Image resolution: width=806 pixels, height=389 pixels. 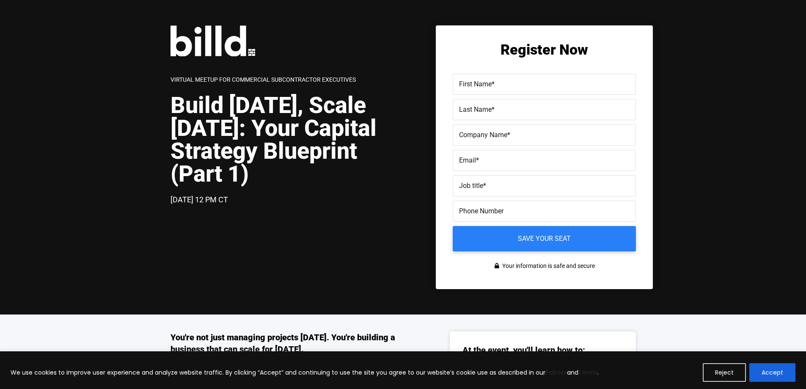 What do you see at coordinates (725, 372) in the screenshot?
I see `button: Reject` at bounding box center [725, 372].